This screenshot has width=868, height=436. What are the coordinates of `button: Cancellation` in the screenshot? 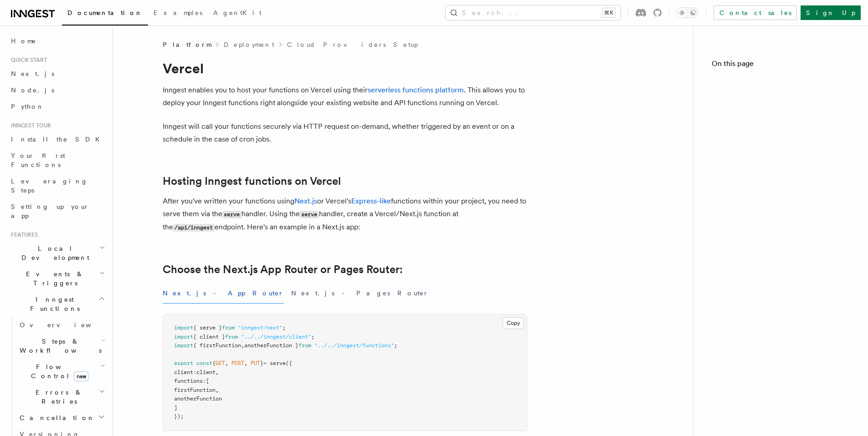 It's located at (61, 418).